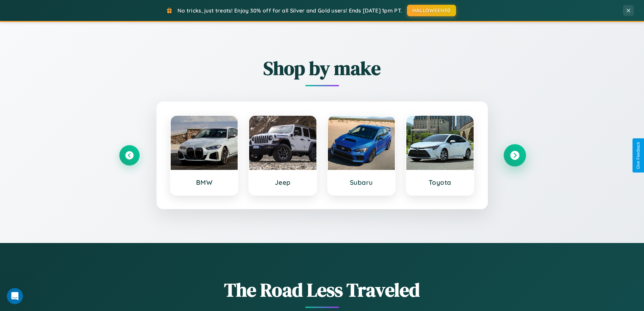 Image resolution: width=644 pixels, height=311 pixels. Describe the element at coordinates (322, 68) in the screenshot. I see `h2: Shop by make` at that location.